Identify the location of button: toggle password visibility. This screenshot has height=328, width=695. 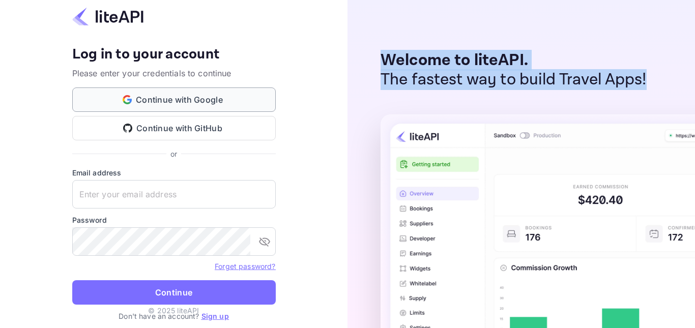
(264, 242).